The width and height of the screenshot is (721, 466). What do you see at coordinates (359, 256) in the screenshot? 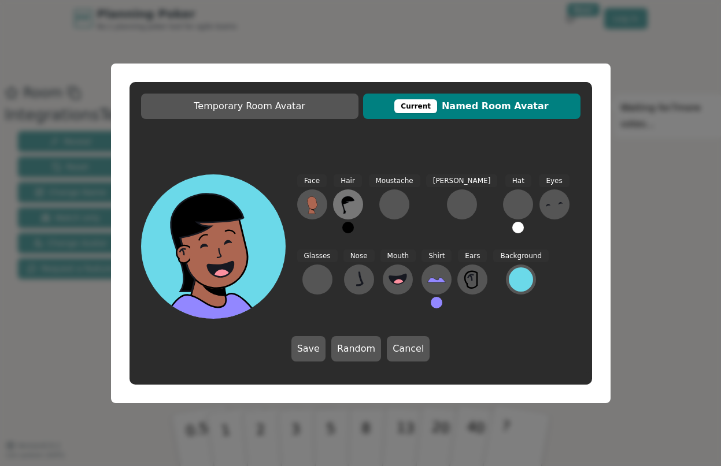
I see `span: Nose` at bounding box center [359, 256].